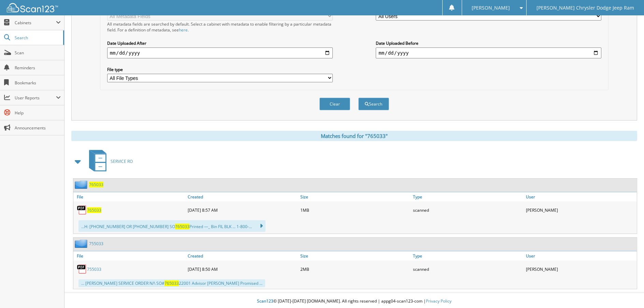 The image size is (644, 308). Describe the element at coordinates (122, 161) in the screenshot. I see `span: SERVICE RO` at that location.